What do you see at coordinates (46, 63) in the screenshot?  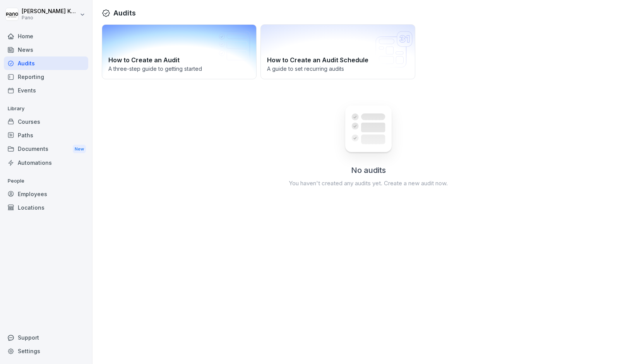 I see `a: Audits` at bounding box center [46, 63].